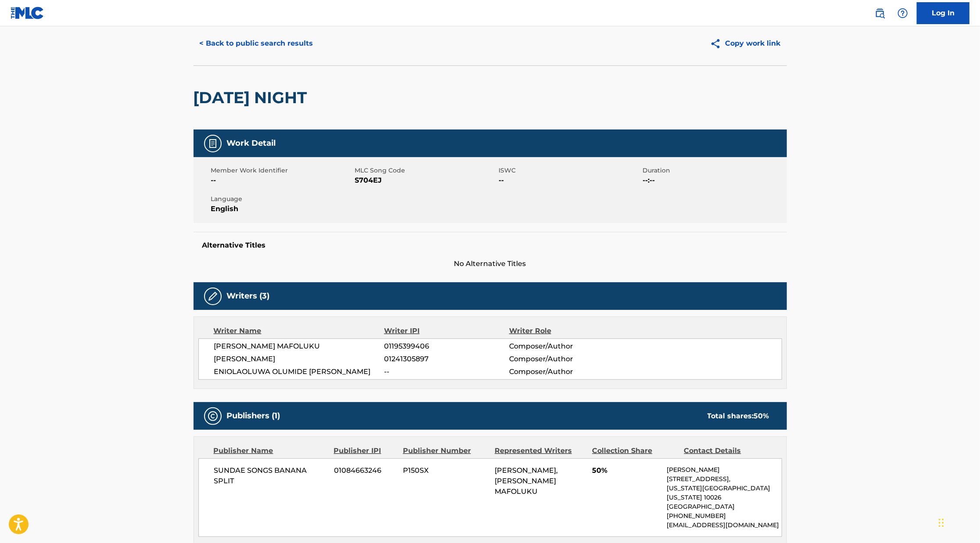  Describe the element at coordinates (490, 263) in the screenshot. I see `span: No Alternative Titles` at that location.